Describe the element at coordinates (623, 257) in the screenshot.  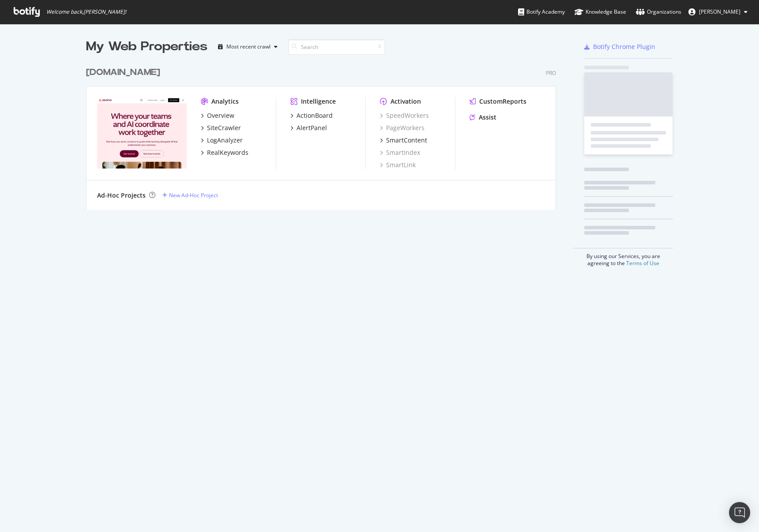
I see `div: By using our Services, you are agreeing to the` at that location.